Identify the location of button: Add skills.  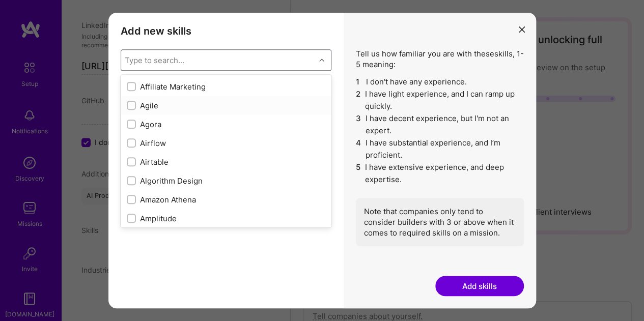
(480, 286).